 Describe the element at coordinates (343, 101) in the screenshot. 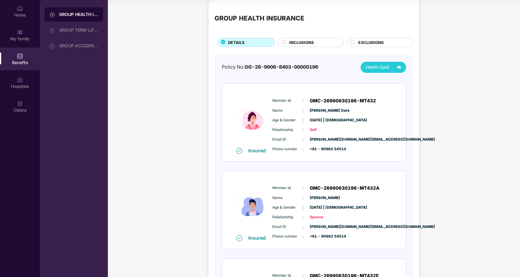

I see `span: GMC-26990630196-MT432` at that location.